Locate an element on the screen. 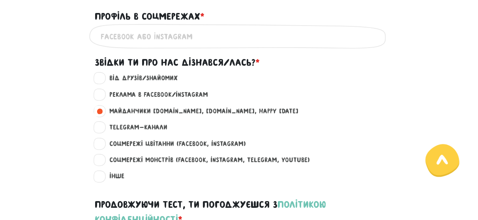  label: Telegram-канали is located at coordinates (135, 128).